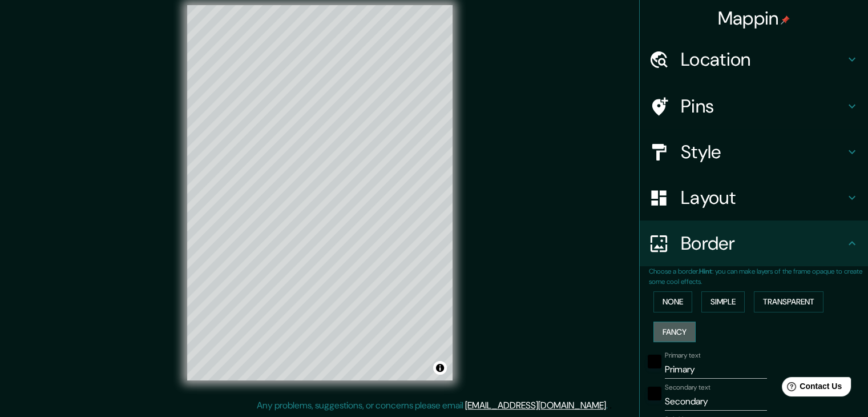 The height and width of the screenshot is (417, 868). Describe the element at coordinates (754, 152) in the screenshot. I see `div: Style` at that location.